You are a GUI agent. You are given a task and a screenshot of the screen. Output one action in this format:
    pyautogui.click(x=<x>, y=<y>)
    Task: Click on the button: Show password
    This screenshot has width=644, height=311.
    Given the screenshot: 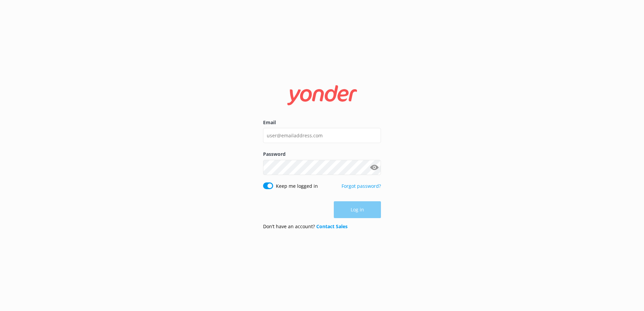 What is the action you would take?
    pyautogui.click(x=374, y=167)
    